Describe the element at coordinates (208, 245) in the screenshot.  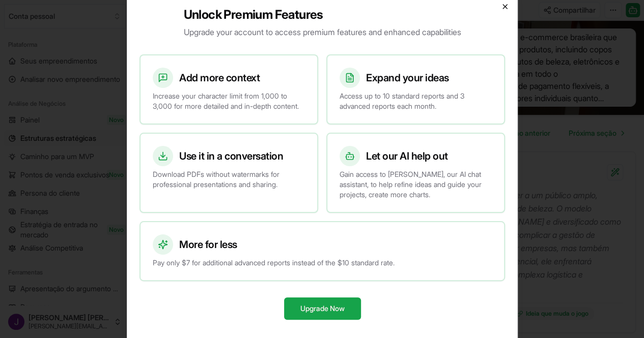
I see `h3: More for less` at that location.